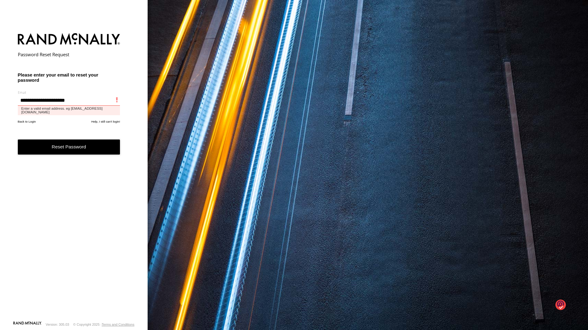 Image resolution: width=588 pixels, height=330 pixels. What do you see at coordinates (27, 122) in the screenshot?
I see `a: Back to Login` at bounding box center [27, 122].